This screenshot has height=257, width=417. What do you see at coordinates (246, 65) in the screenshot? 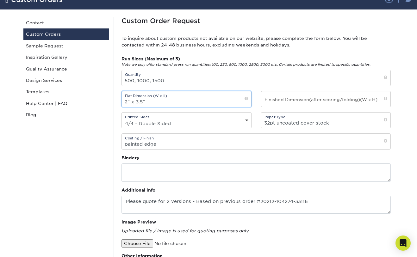
I see `em: Note we only offer standard press run quantities: 100, 250, 500, 1000, 2500, 5000 etc. Certain pr...` at bounding box center [246, 65].